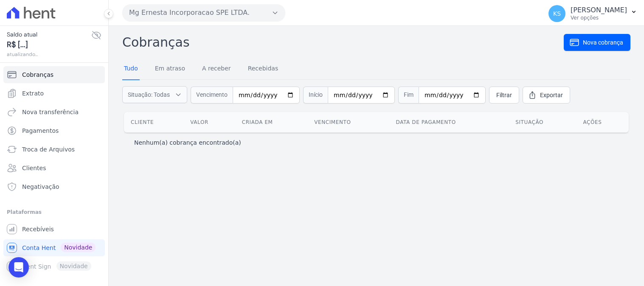  I want to click on span: Nova transferência, so click(50, 112).